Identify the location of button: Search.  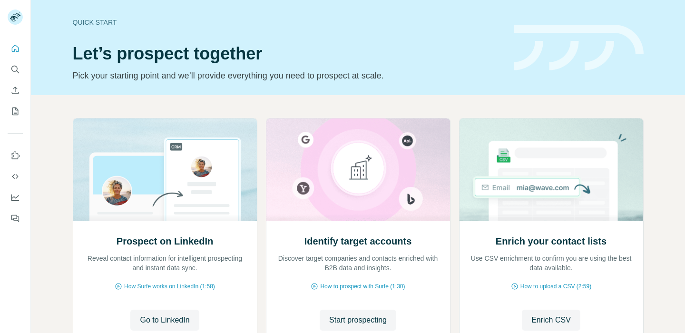
(15, 69).